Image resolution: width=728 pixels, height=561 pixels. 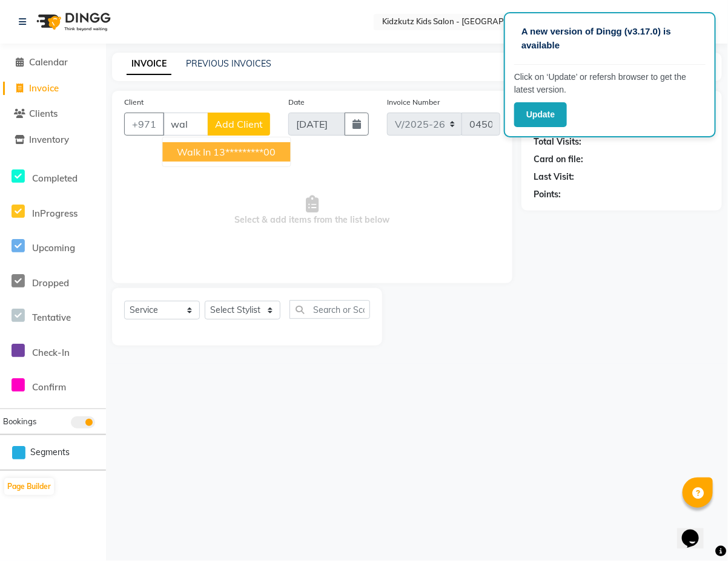 What do you see at coordinates (559, 159) in the screenshot?
I see `div: Card on file:` at bounding box center [559, 159].